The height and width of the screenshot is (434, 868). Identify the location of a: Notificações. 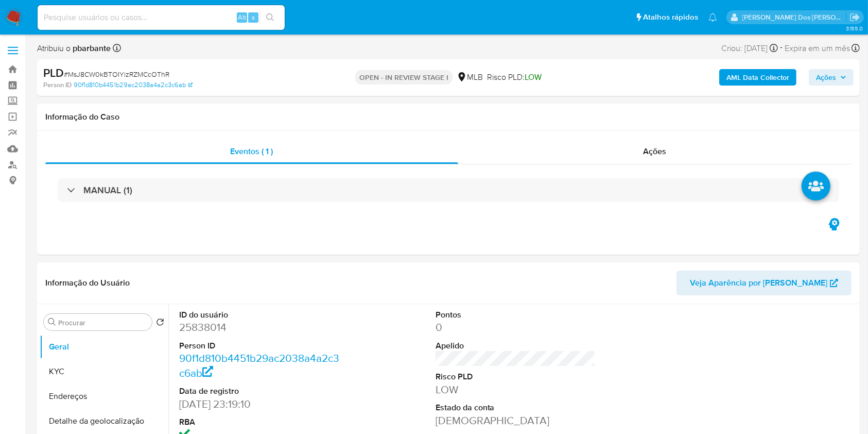
(712, 17).